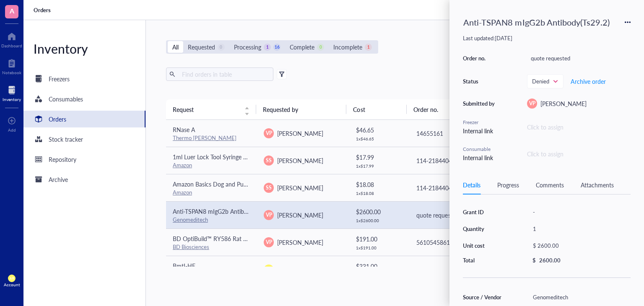 The image size is (644, 306). What do you see at coordinates (379, 248) in the screenshot?
I see `div: 1 x $ 191.00` at bounding box center [379, 248].